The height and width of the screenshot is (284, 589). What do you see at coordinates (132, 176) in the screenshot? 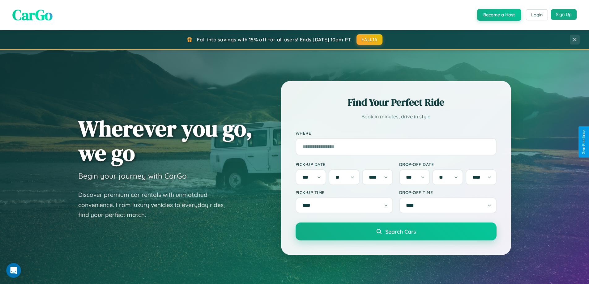
I see `h3: Begin your journey with CarGo` at bounding box center [132, 176].